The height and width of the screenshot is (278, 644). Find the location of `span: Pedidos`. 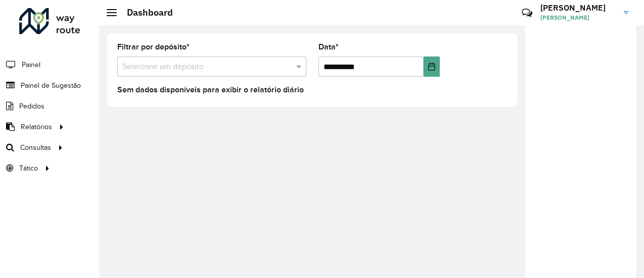

span: Pedidos is located at coordinates (32, 106).